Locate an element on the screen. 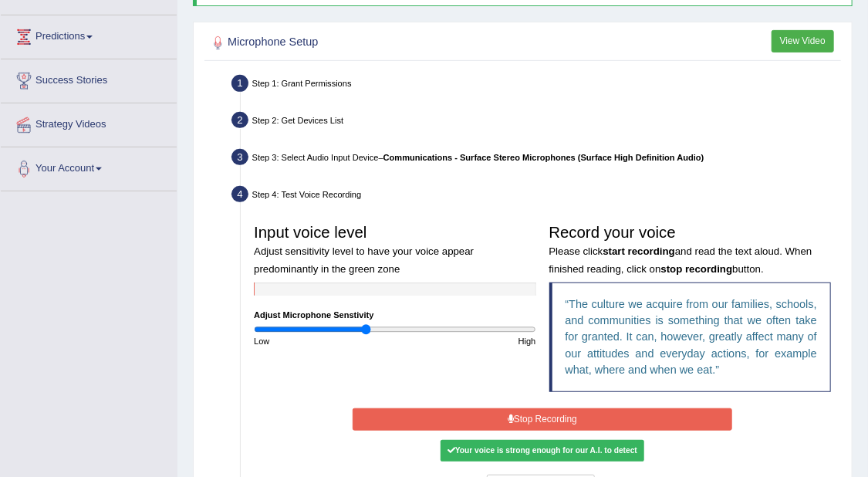  h3: Input voice level is located at coordinates (394, 249).